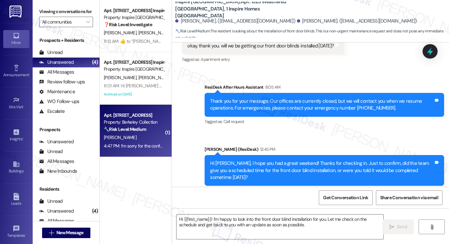  Describe the element at coordinates (346, 197) in the screenshot. I see `span: Get Conversation Link` at that location.